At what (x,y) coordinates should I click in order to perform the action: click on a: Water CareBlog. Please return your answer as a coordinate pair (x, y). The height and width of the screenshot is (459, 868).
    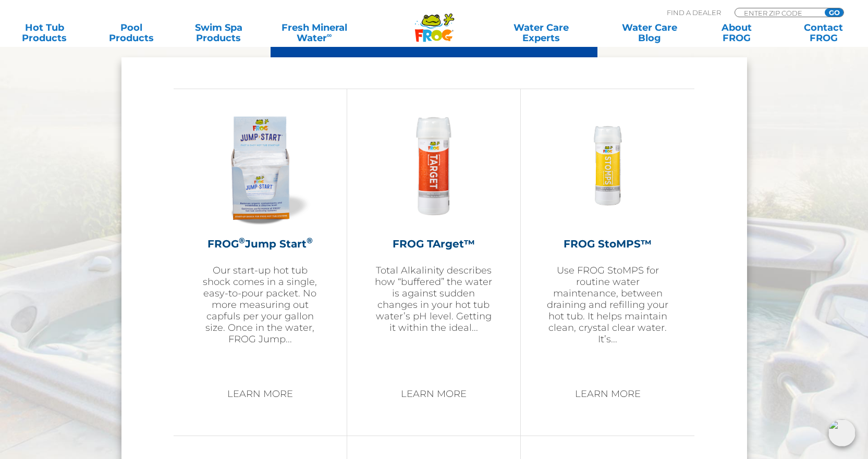
    Looking at the image, I should click on (649, 33).